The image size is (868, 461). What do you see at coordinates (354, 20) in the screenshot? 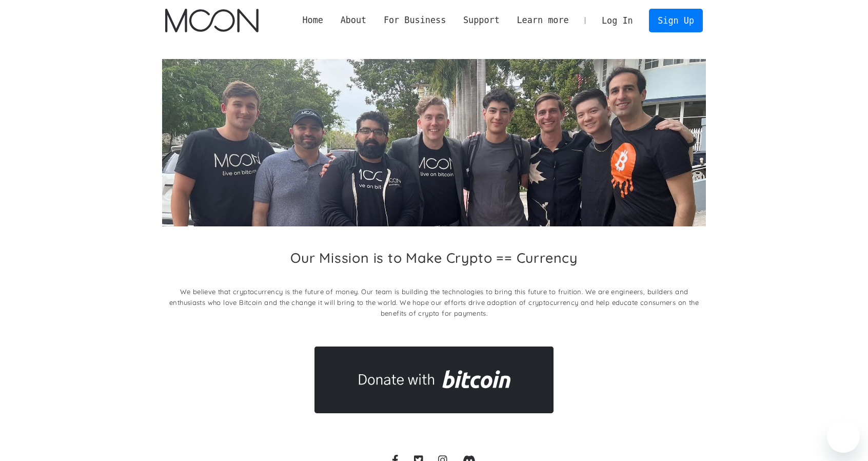
I see `div: About` at bounding box center [354, 20].